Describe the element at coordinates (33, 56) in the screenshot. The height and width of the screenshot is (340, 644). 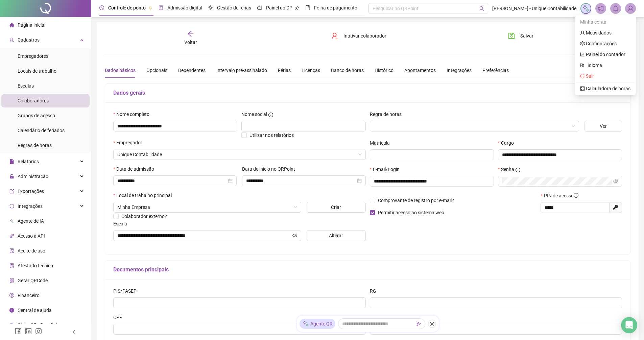
I see `span: Empregadores` at that location.